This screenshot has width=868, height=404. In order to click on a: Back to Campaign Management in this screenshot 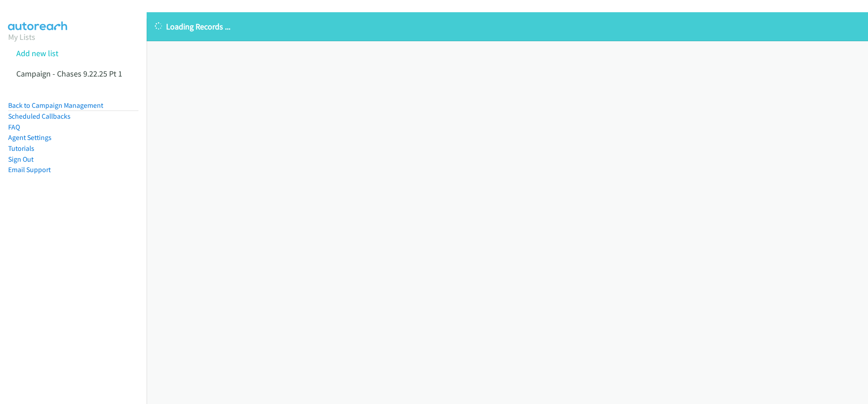, I will do `click(55, 105)`.